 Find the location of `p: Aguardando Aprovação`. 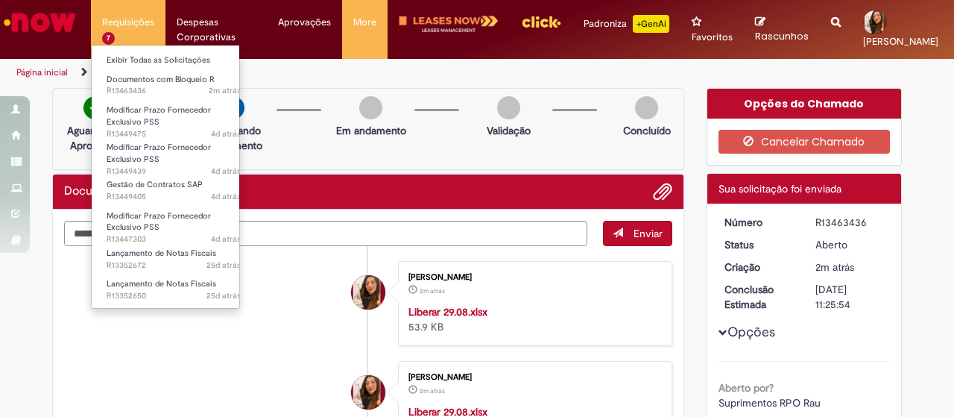

p: Aguardando Aprovação is located at coordinates (95, 138).